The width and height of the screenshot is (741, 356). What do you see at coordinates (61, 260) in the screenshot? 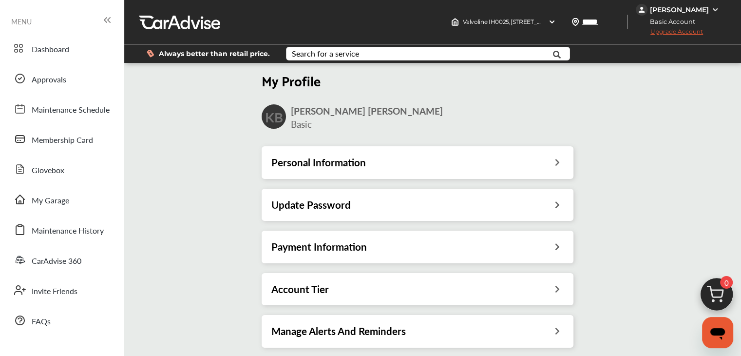
I see `a: CarAdvise 360` at bounding box center [61, 260].